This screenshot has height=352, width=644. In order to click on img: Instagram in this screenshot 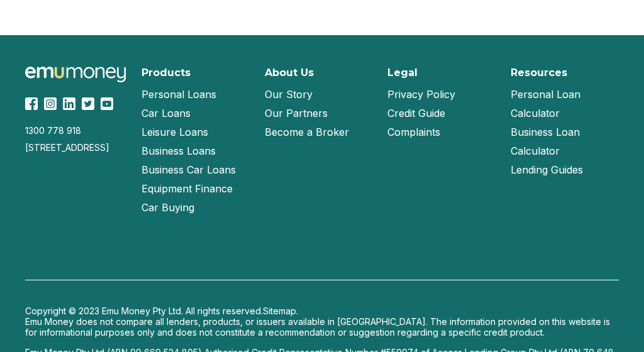, I will do `click(50, 103)`.